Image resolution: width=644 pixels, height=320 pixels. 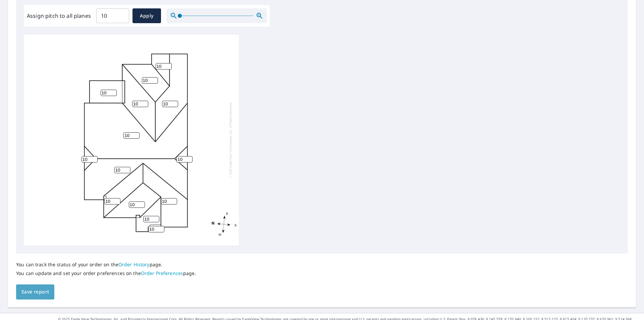 I want to click on button: Save report, so click(x=35, y=292).